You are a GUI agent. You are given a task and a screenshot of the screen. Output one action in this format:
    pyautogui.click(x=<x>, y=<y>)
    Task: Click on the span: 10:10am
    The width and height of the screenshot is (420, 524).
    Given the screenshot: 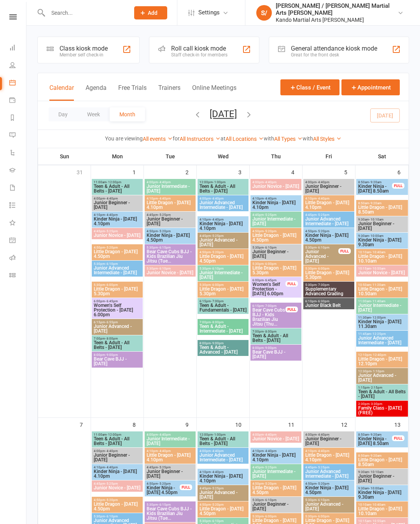 What is the action you would take?
    pyautogui.click(x=382, y=252)
    